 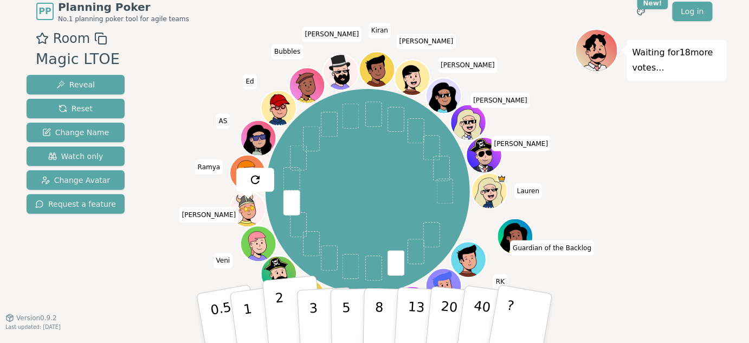 I want to click on div: Magic LTOE, so click(x=78, y=59).